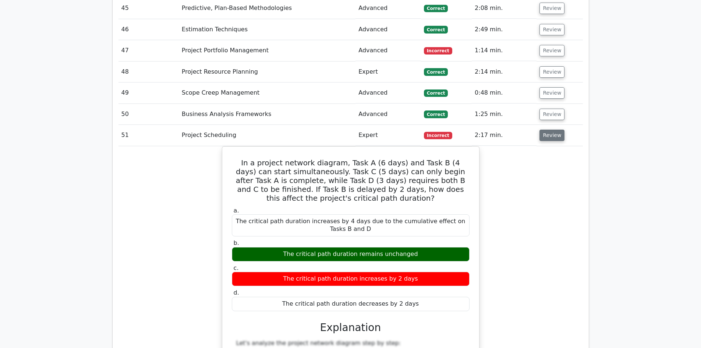 Image resolution: width=701 pixels, height=348 pixels. What do you see at coordinates (236, 267) in the screenshot?
I see `span: c.` at bounding box center [236, 267].